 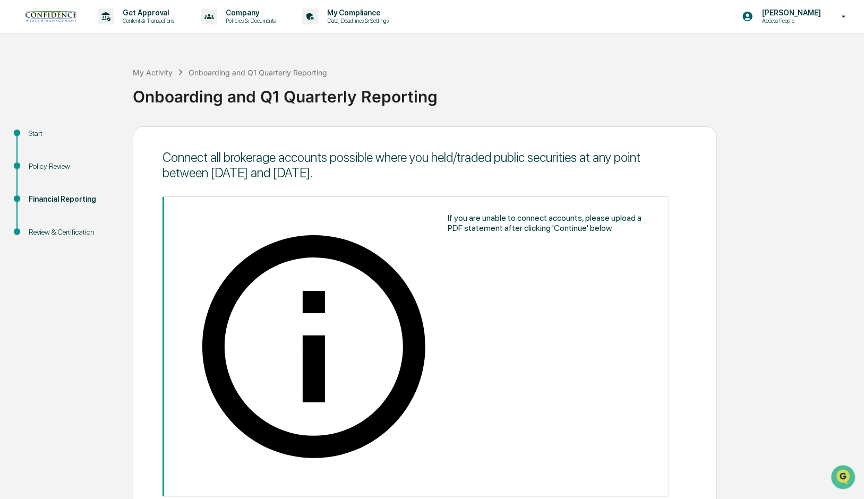 What do you see at coordinates (117, 183) in the screenshot?
I see `span: Pylon` at bounding box center [117, 183].